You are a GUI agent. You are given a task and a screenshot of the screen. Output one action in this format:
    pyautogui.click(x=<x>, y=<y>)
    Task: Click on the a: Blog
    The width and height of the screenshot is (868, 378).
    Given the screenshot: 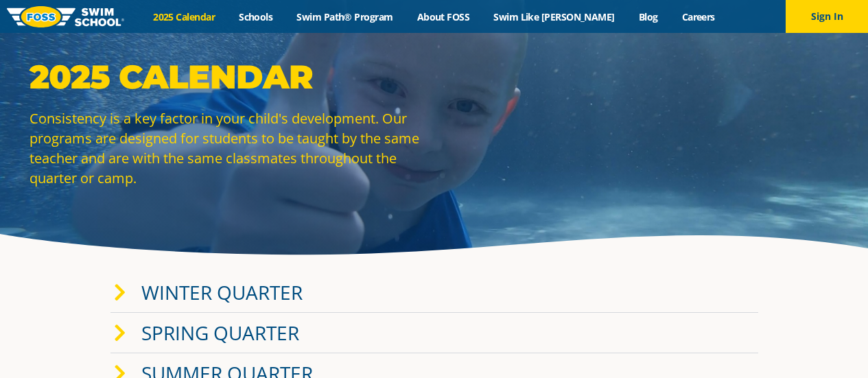 What is the action you would take?
    pyautogui.click(x=648, y=16)
    